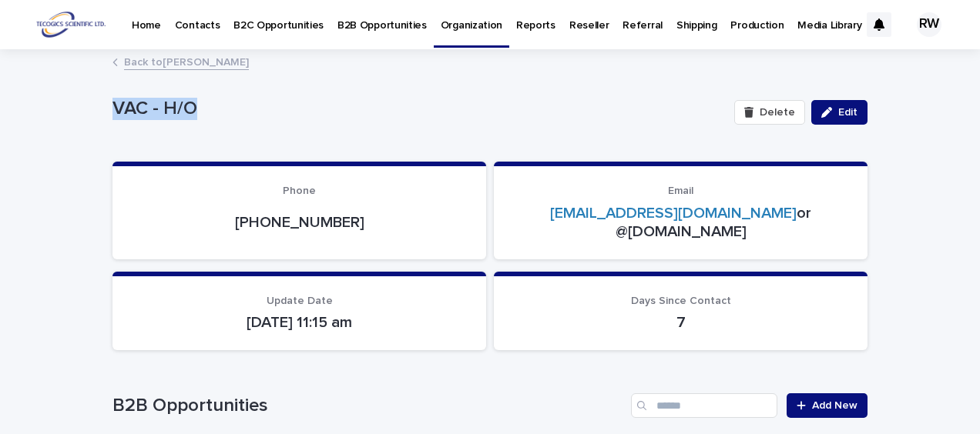 Image resolution: width=980 pixels, height=434 pixels. Describe the element at coordinates (299, 301) in the screenshot. I see `span: Update Date` at that location.